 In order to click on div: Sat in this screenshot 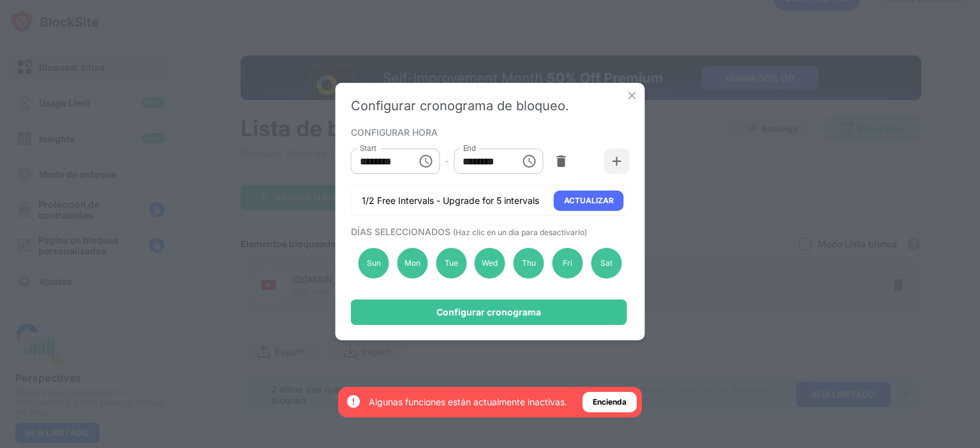, I will do `click(606, 263)`.